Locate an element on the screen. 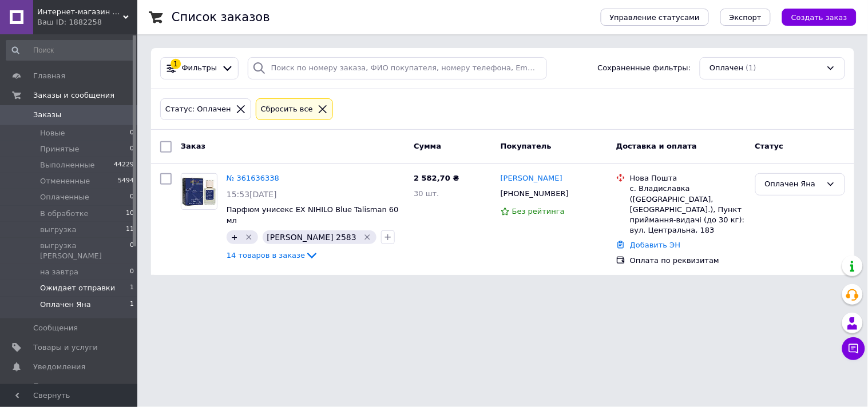  span: Заказы и сообщения is located at coordinates (74, 95).